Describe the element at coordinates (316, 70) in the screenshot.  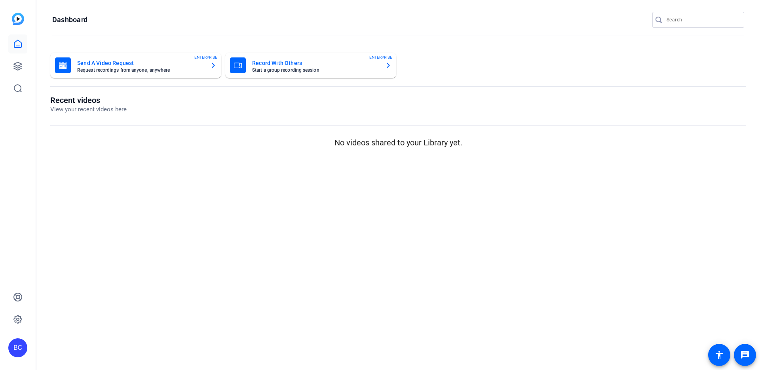
I see `mat-card-subtitle: Start a group recording session` at that location.